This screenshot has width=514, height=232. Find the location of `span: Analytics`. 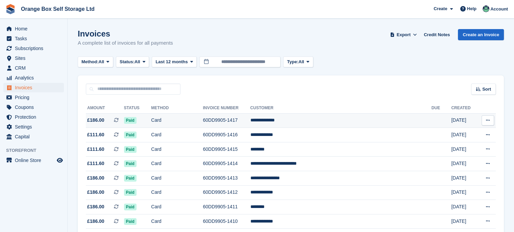

span: Analytics is located at coordinates (35, 78).